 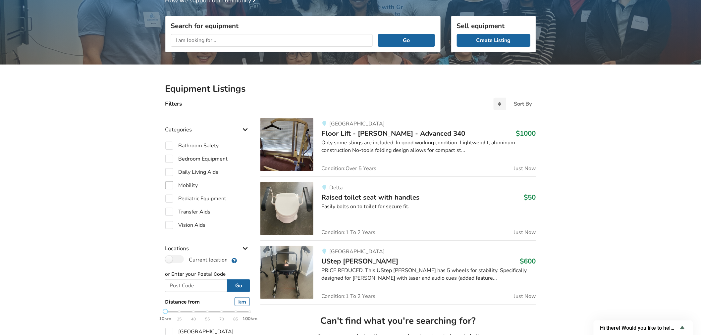 What do you see at coordinates (523, 104) in the screenshot?
I see `div: Sort By` at bounding box center [523, 104].